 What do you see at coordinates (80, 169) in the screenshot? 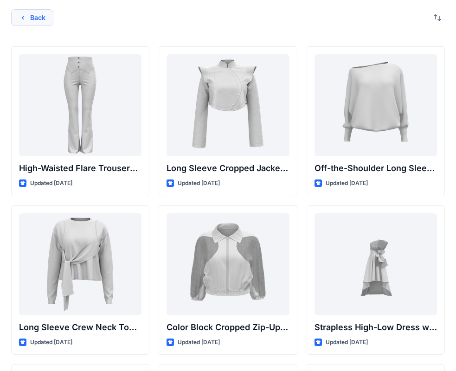
I see `p: High-Waisted Flare Trousers with Button Detail` at bounding box center [80, 169].